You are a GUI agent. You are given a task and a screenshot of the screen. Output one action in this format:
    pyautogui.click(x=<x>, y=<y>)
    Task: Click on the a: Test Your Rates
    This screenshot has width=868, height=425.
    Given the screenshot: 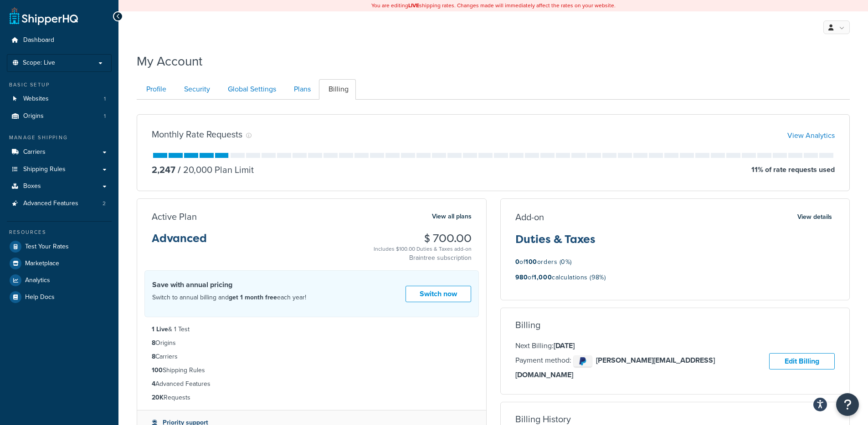 What is the action you would take?
    pyautogui.click(x=59, y=247)
    